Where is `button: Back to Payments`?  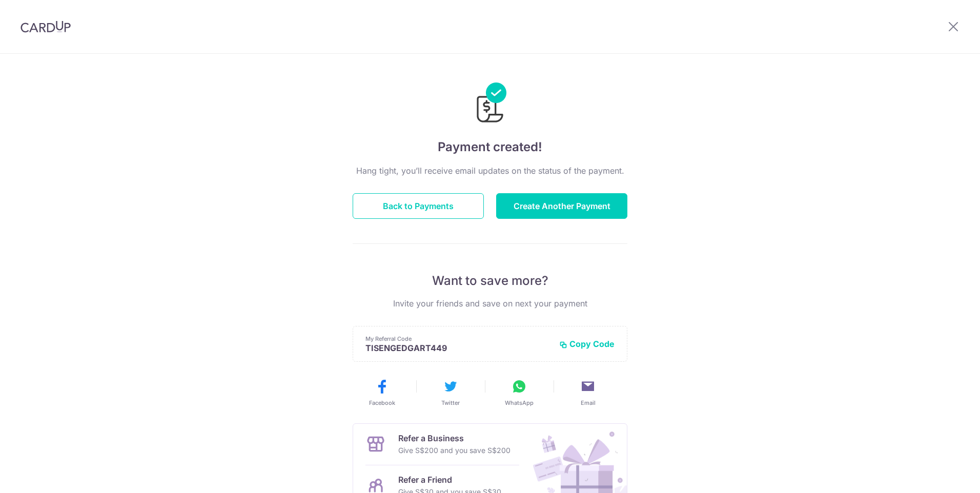 button: Back to Payments is located at coordinates (418, 206).